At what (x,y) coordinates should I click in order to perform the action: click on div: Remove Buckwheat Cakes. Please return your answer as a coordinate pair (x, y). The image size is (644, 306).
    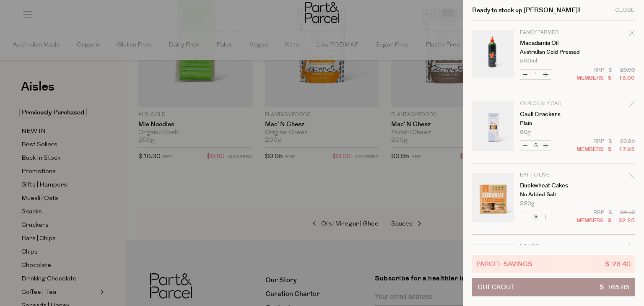
    Looking at the image, I should click on (632, 177).